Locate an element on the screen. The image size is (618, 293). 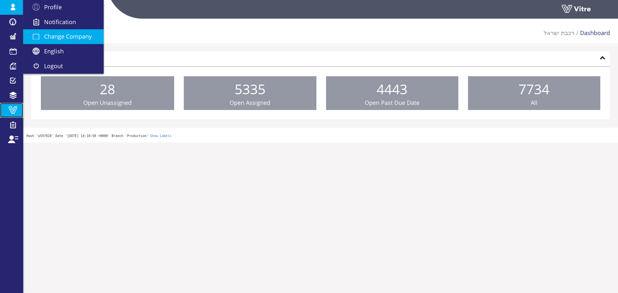
a: Change Company is located at coordinates (63, 37).